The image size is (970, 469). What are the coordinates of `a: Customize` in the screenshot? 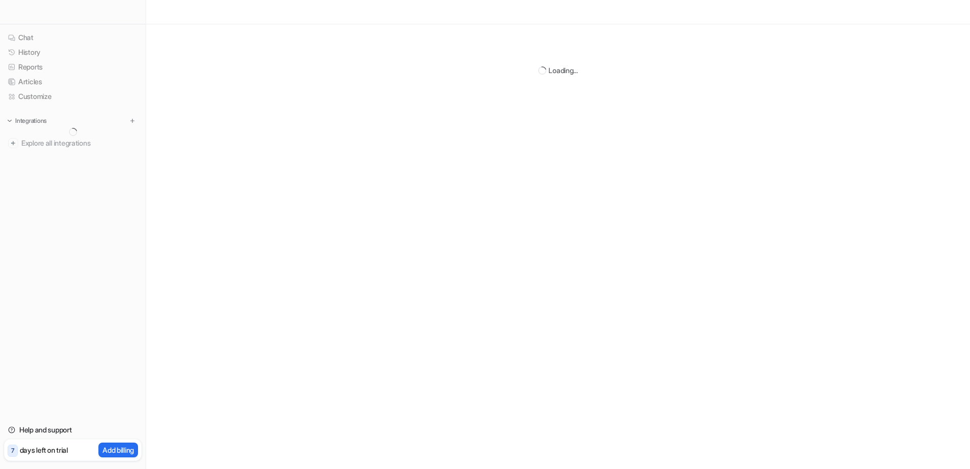 It's located at (73, 96).